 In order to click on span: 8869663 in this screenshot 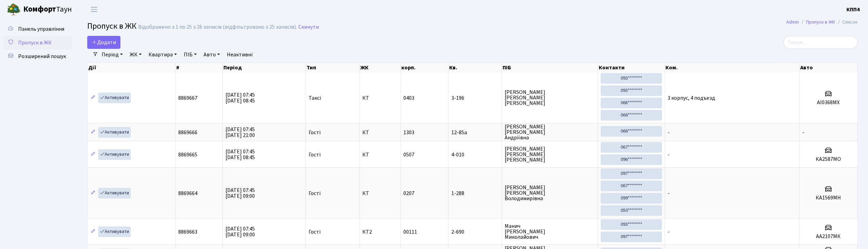, I will do `click(188, 232)`.